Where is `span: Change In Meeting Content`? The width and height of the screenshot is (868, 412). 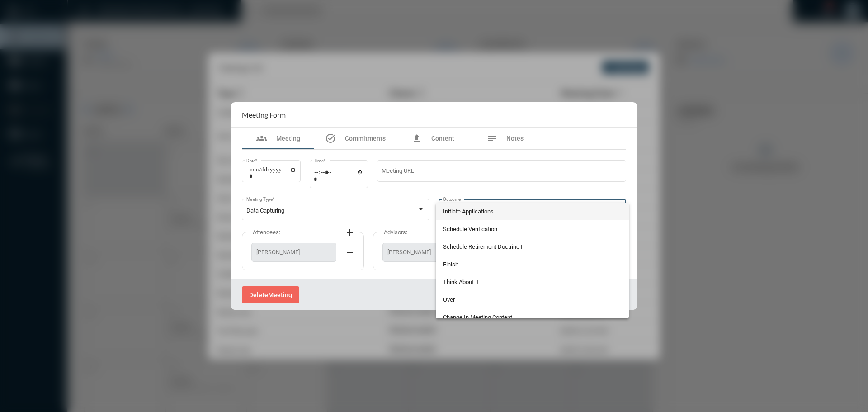 span: Change In Meeting Content is located at coordinates (532, 317).